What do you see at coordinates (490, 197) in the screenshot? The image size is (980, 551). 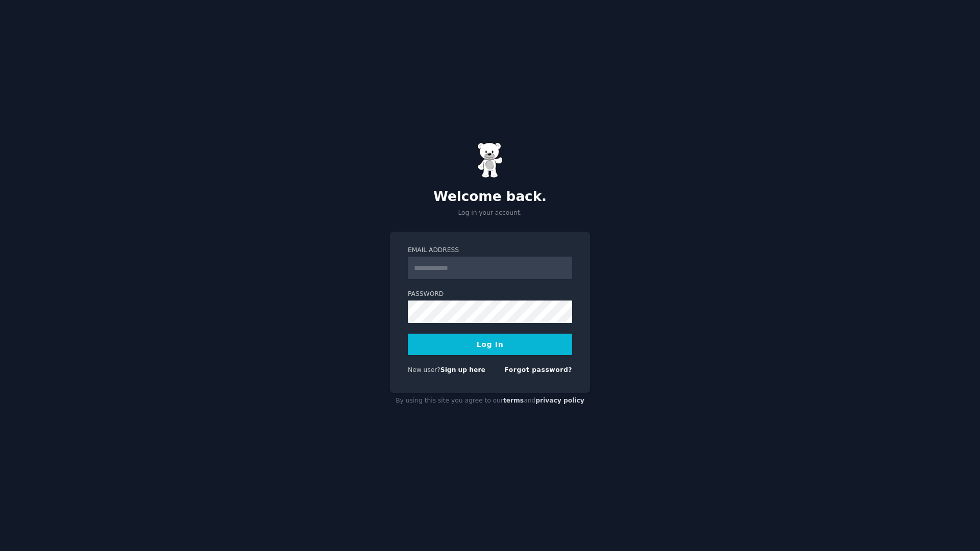 I see `h2: Welcome back.` at bounding box center [490, 197].